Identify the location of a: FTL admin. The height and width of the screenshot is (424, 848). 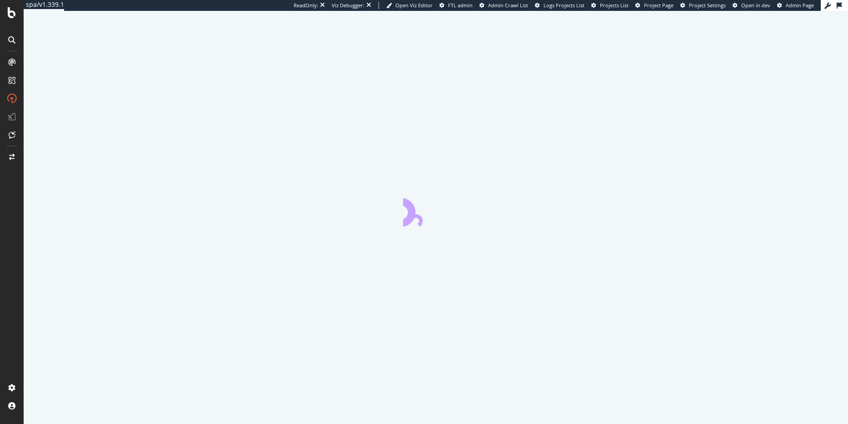
(456, 5).